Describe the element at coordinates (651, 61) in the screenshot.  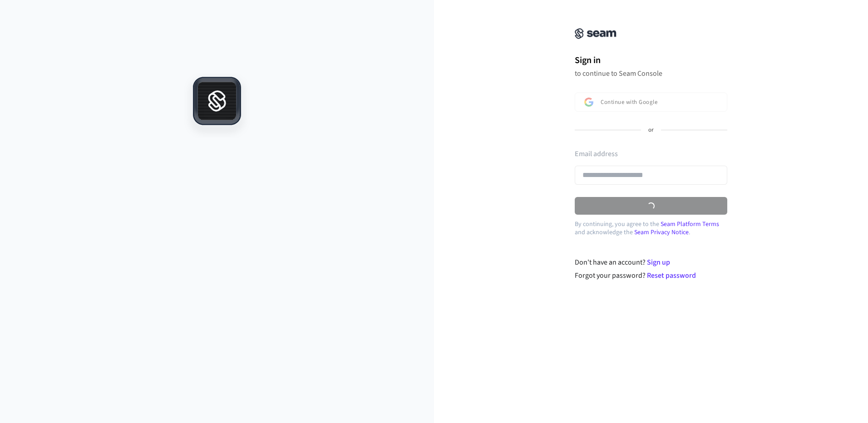
I see `h1: Sign in` at that location.